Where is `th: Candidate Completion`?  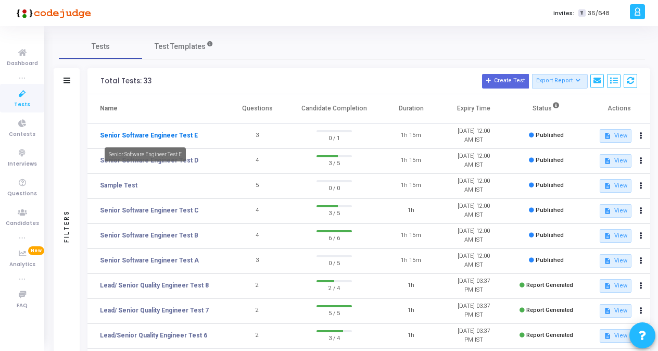 th: Candidate Completion is located at coordinates (334, 109).